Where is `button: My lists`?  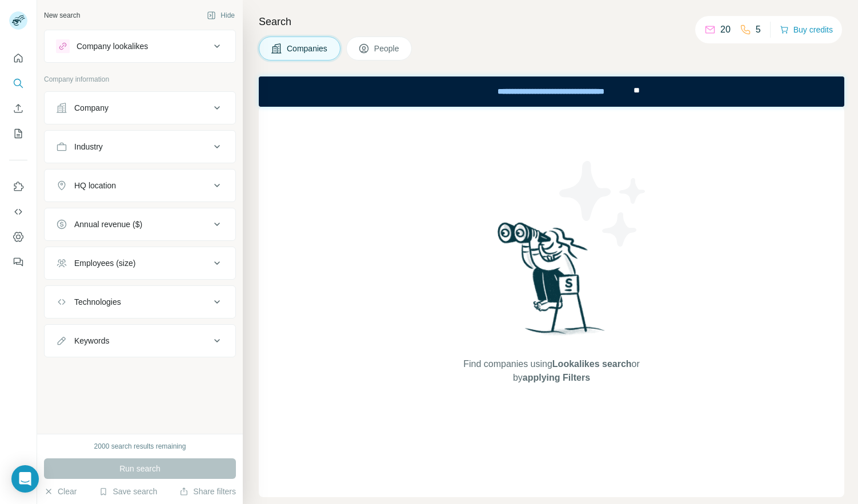 button: My lists is located at coordinates (19, 134).